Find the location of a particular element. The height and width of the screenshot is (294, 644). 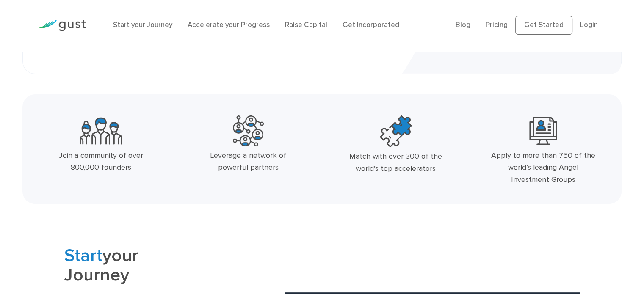

img: Powerful Partners is located at coordinates (248, 130).